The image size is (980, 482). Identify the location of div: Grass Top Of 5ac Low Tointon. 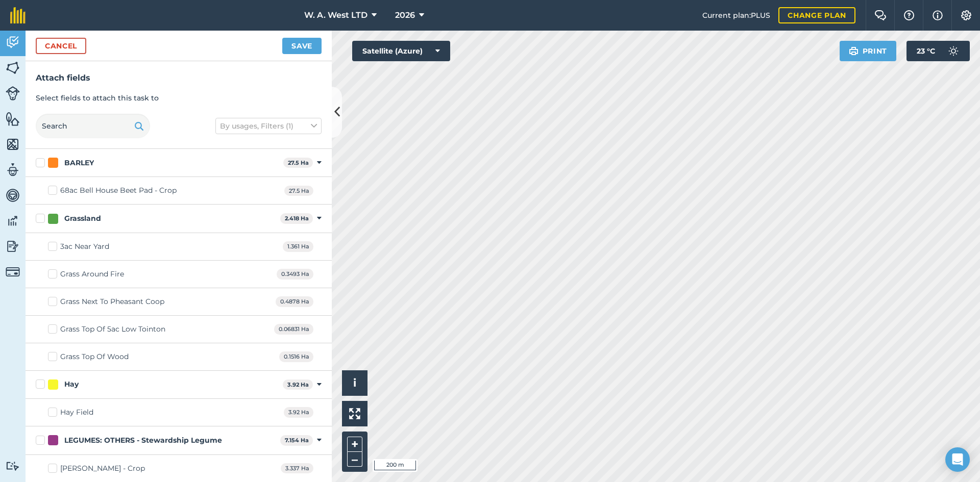
(113, 330).